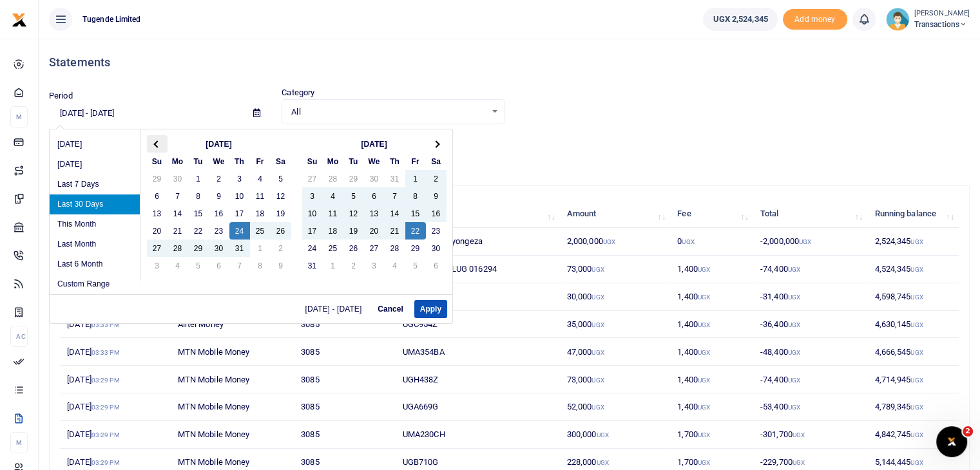 The image size is (980, 470). What do you see at coordinates (20, 20) in the screenshot?
I see `img: logo-small` at bounding box center [20, 20].